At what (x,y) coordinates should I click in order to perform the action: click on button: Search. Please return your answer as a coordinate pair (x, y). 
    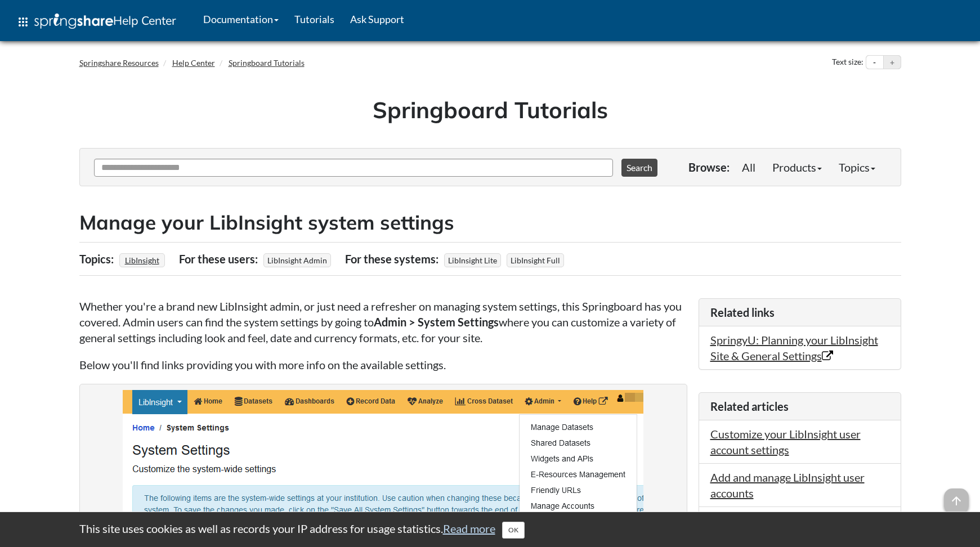
    Looking at the image, I should click on (639, 168).